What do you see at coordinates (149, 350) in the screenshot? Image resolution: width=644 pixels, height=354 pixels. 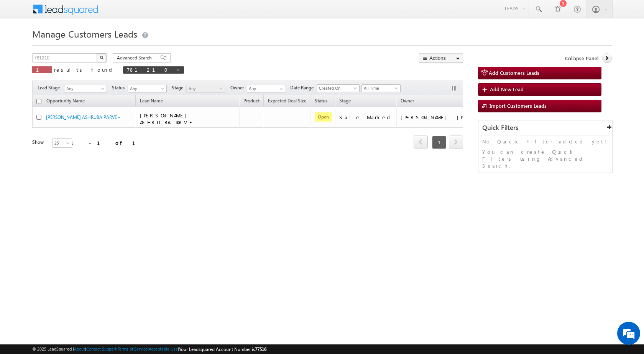 I see `span: © 2025 LeadSquared | | | | |` at bounding box center [149, 350].